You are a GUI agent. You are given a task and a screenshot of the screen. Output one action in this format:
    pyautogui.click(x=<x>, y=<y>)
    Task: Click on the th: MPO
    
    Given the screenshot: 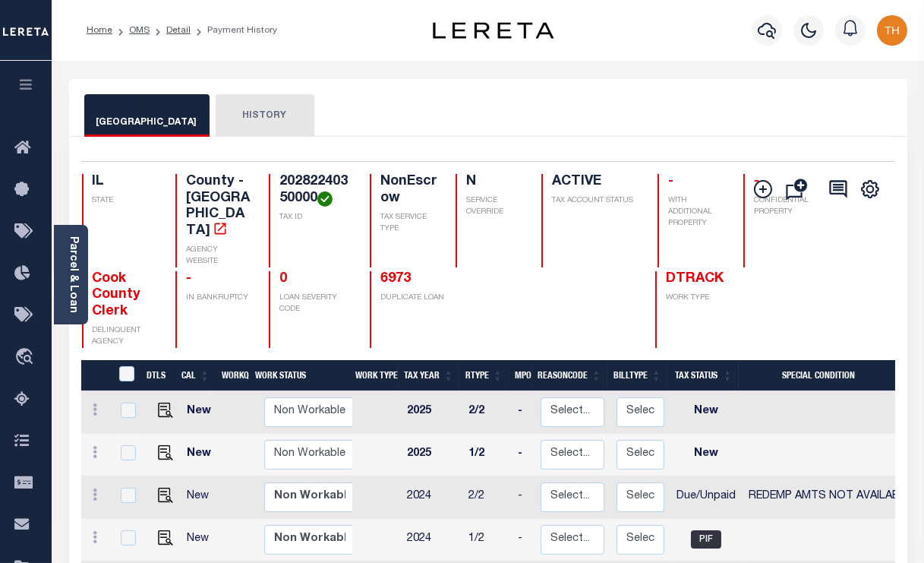 What is the action you would take?
    pyautogui.click(x=520, y=375)
    